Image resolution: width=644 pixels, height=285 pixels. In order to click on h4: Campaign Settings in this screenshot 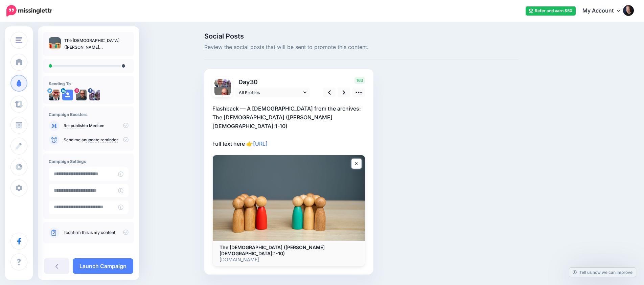, I will do `click(88, 161)`.